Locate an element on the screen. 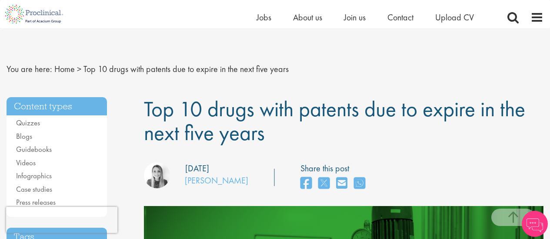 This screenshot has height=239, width=550. label: Share this post is located at coordinates (335, 169).